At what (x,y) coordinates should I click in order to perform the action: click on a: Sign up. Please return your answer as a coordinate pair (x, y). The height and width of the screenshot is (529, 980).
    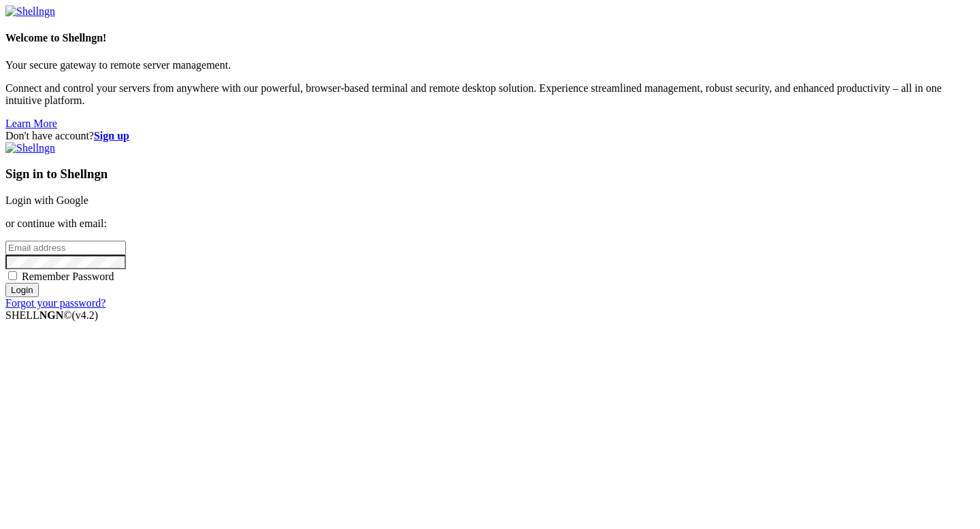
    Looking at the image, I should click on (111, 136).